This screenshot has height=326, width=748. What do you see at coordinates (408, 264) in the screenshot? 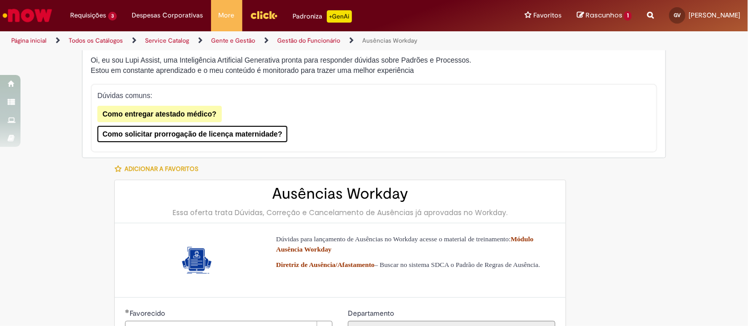
I see `span: – Buscar no sistema SDCA o Padrão de Regras de Ausência.` at bounding box center [408, 264].